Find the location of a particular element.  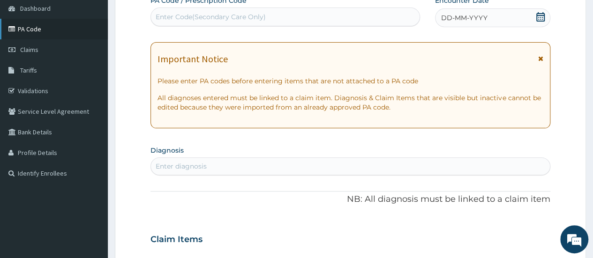

p: NB: All diagnosis must be linked to a claim item is located at coordinates (350, 200).